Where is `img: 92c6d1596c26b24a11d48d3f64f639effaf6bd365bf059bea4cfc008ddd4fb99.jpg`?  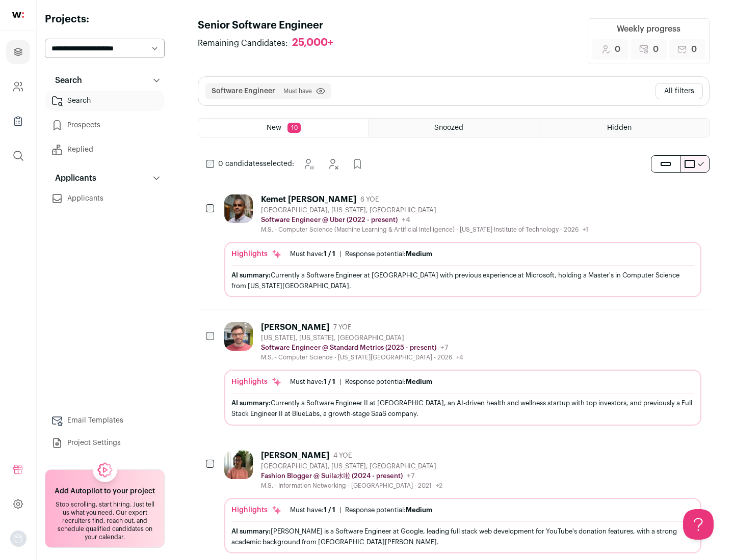 img: 92c6d1596c26b24a11d48d3f64f639effaf6bd365bf059bea4cfc008ddd4fb99.jpg is located at coordinates (238, 337).